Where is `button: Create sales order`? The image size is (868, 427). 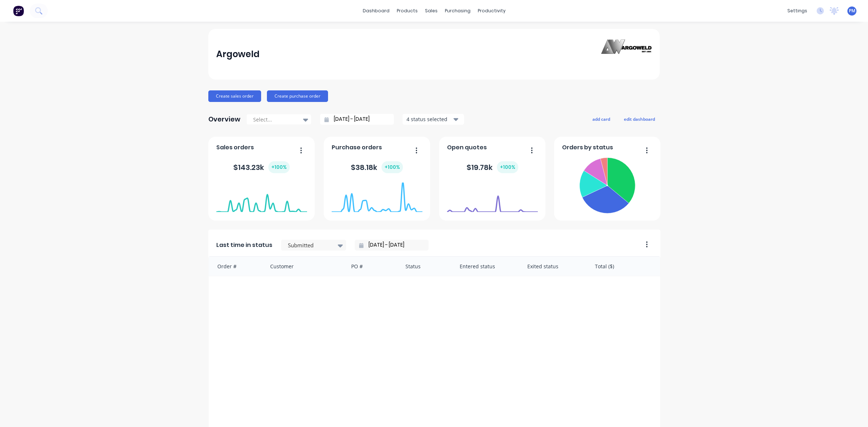 button: Create sales order is located at coordinates (235, 96).